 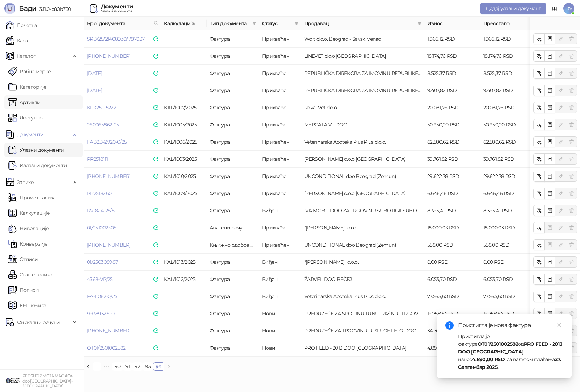 What do you see at coordinates (452, 24) in the screenshot?
I see `th: Износ` at bounding box center [452, 24].